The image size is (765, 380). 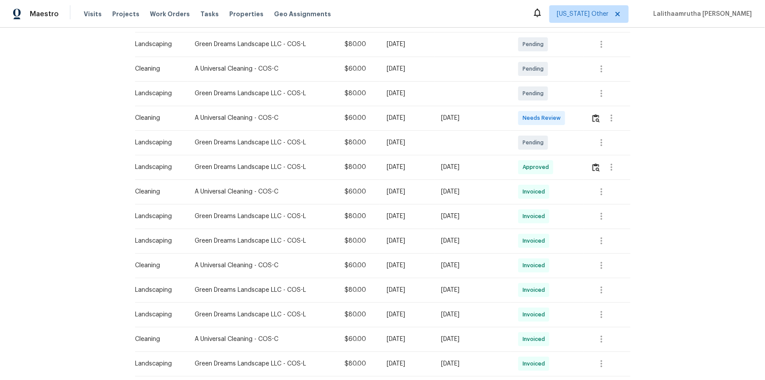 I want to click on span: Maestro, so click(x=44, y=14).